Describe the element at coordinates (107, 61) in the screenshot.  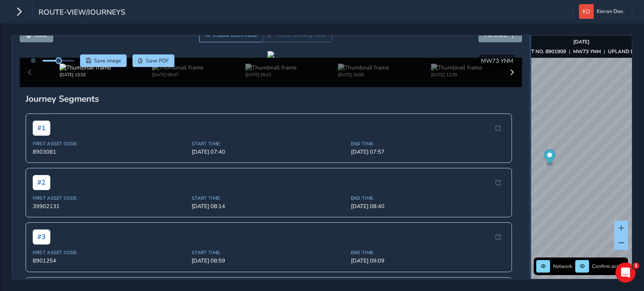
I see `span: Save image` at that location.